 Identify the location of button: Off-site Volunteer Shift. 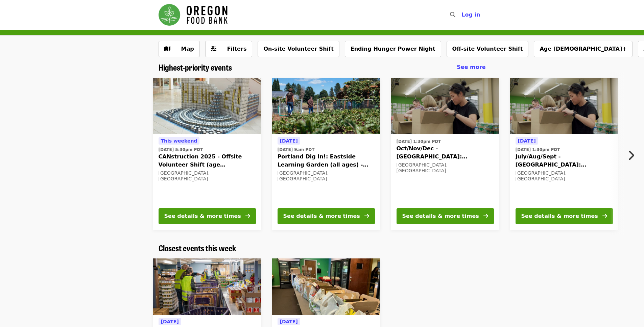
(487, 49).